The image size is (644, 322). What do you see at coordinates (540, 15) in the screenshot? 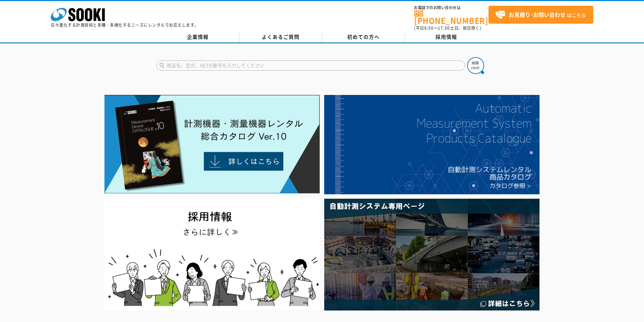
I see `span: はこちら` at bounding box center [540, 15].